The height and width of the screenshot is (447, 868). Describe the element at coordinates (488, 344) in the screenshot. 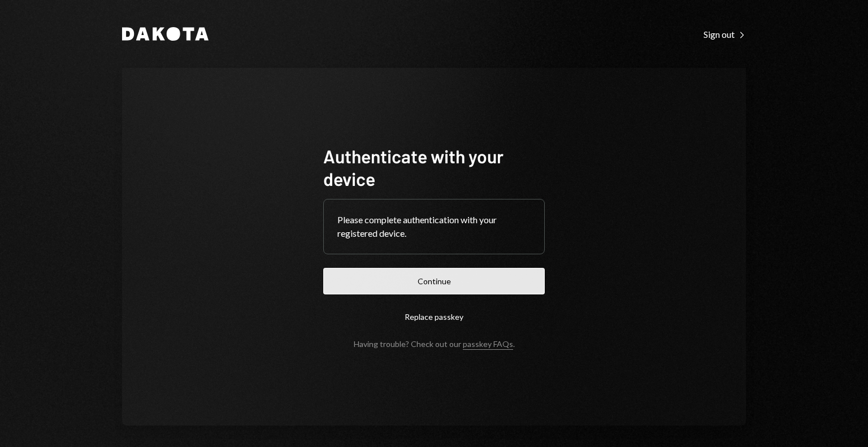

I see `a: passkey FAQs` at that location.